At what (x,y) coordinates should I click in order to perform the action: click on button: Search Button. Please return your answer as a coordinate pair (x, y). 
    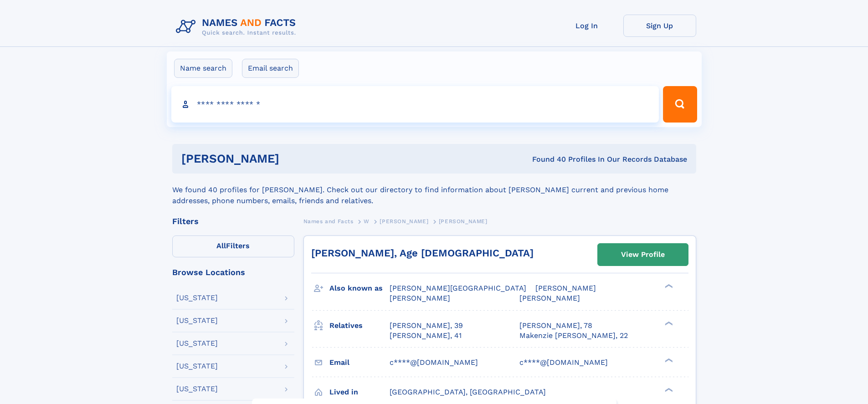
    Looking at the image, I should click on (680, 104).